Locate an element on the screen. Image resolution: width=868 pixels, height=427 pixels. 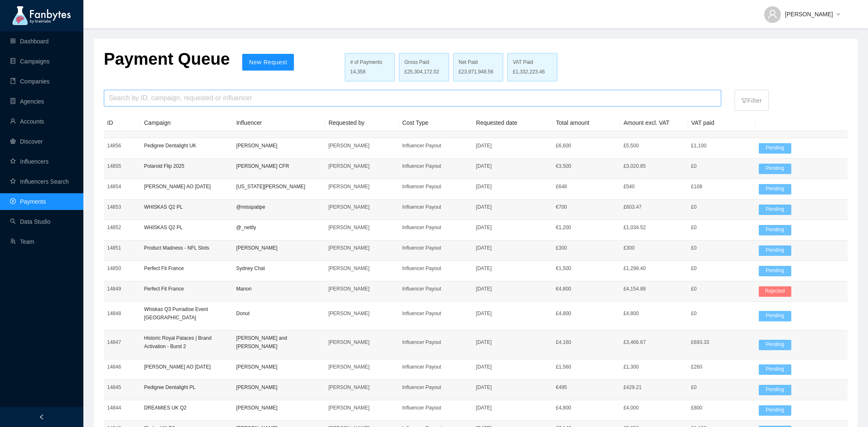
a: userAccounts is located at coordinates (27, 121).